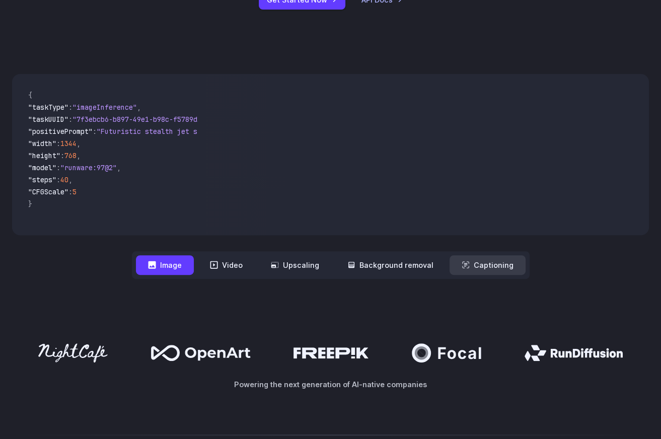 The image size is (661, 439). Describe the element at coordinates (149, 119) in the screenshot. I see `span: "7f3ebcb6-b897-49e1-b98c-f5789d2d40d7"` at that location.